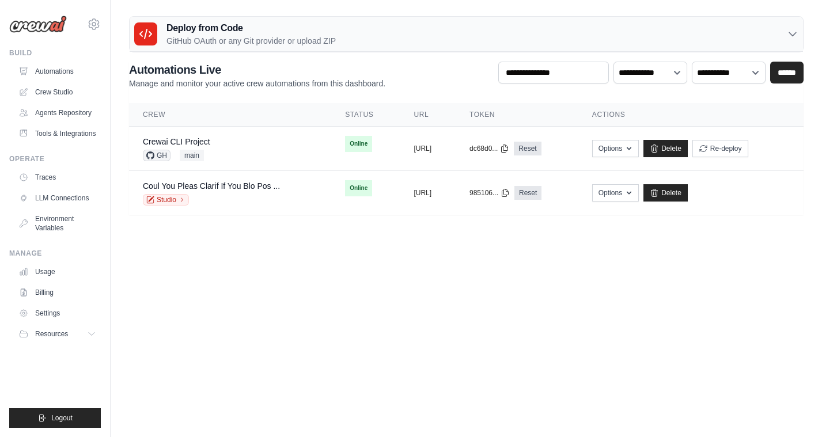 The height and width of the screenshot is (437, 822). What do you see at coordinates (157, 156) in the screenshot?
I see `span: GH` at bounding box center [157, 156].